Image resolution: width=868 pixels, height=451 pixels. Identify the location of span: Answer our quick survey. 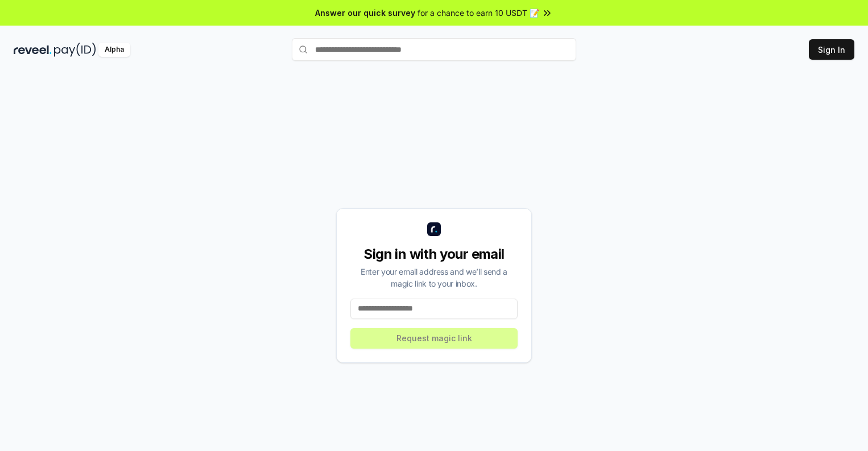
(365, 12).